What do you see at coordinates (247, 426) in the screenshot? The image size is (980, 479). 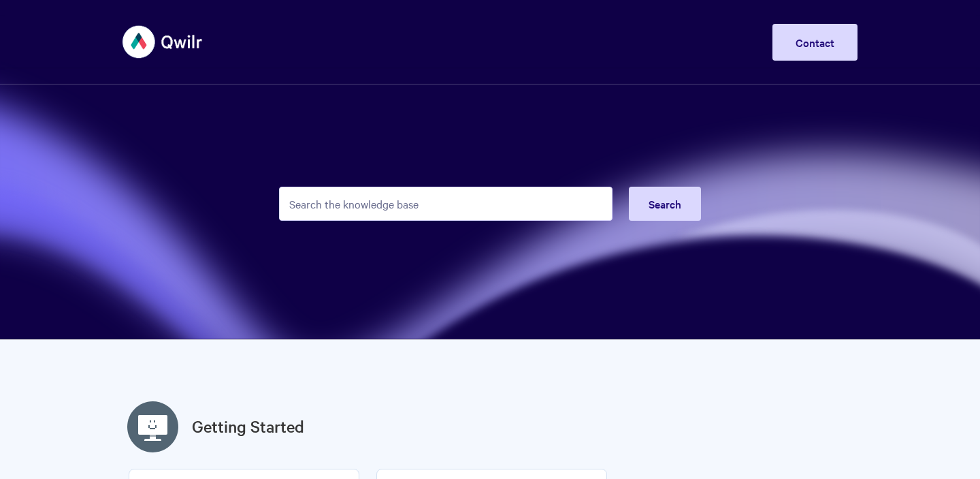 I see `a: Getting Started` at bounding box center [247, 426].